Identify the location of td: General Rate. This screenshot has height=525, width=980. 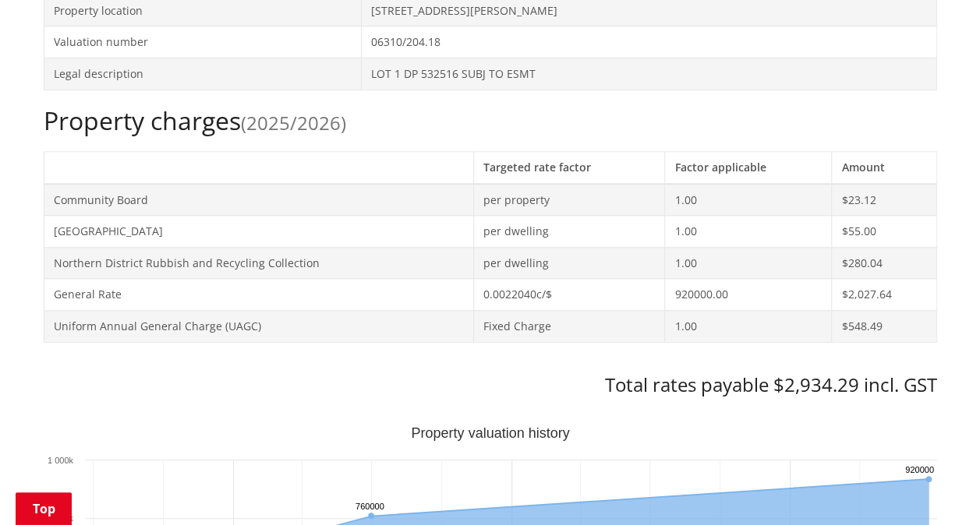
(258, 294).